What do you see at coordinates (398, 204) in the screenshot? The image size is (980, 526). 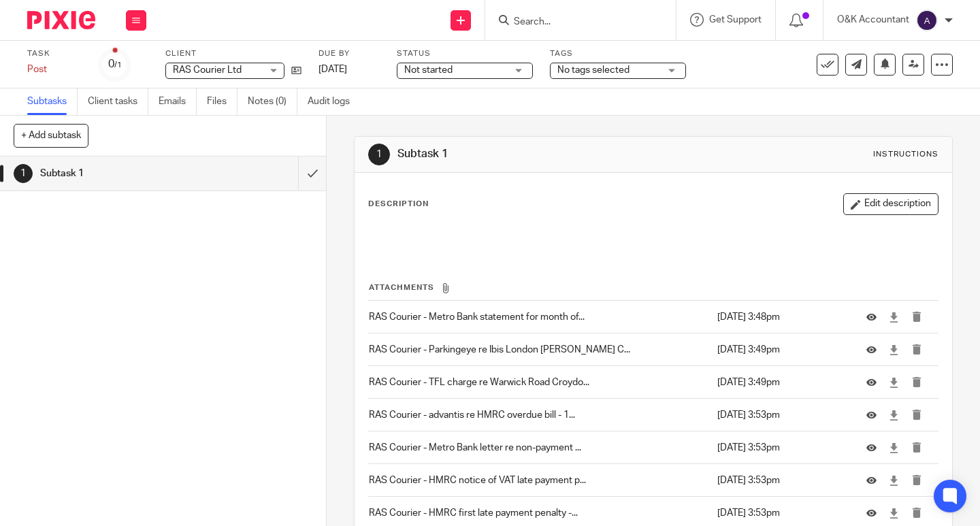 I see `p: Description` at bounding box center [398, 204].